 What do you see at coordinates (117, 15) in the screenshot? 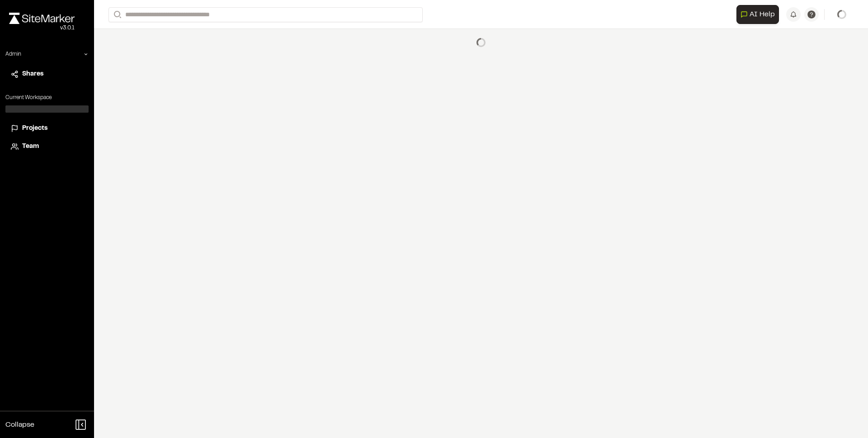
I see `button: Search` at bounding box center [117, 15].